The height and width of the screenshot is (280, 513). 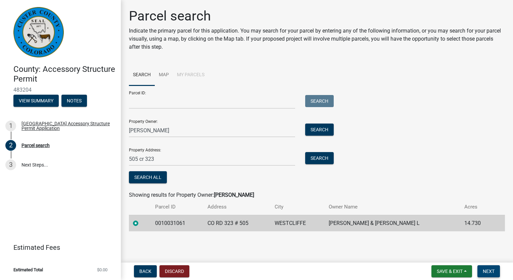 What do you see at coordinates (488, 271) in the screenshot?
I see `span: Next` at bounding box center [488, 271].